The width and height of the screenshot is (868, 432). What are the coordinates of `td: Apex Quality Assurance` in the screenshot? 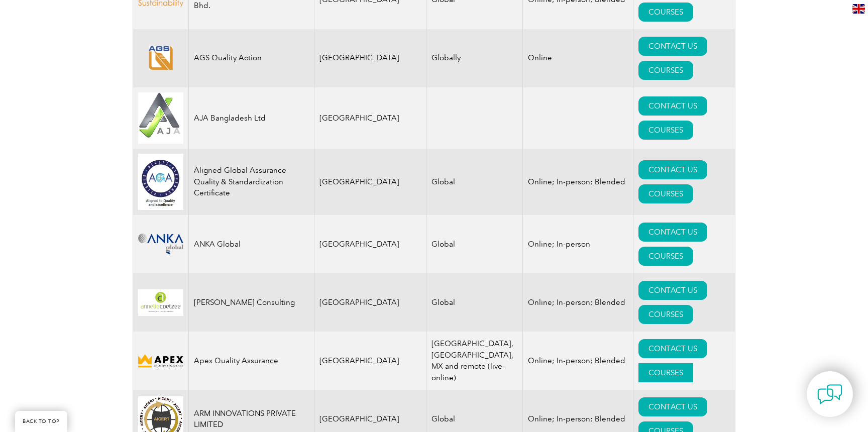 It's located at (252, 361).